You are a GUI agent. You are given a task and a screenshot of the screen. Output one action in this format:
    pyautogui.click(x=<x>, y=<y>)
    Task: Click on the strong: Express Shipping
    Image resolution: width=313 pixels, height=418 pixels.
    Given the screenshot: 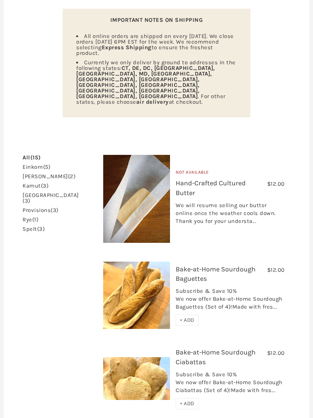 What is the action you would take?
    pyautogui.click(x=127, y=47)
    